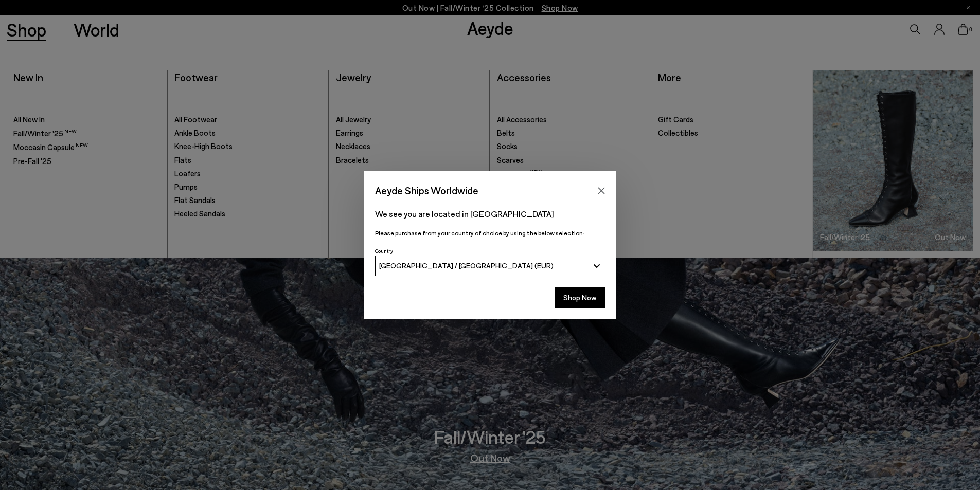 The height and width of the screenshot is (490, 980). What do you see at coordinates (427, 190) in the screenshot?
I see `span: Aeyde Ships Worldwide` at bounding box center [427, 190].